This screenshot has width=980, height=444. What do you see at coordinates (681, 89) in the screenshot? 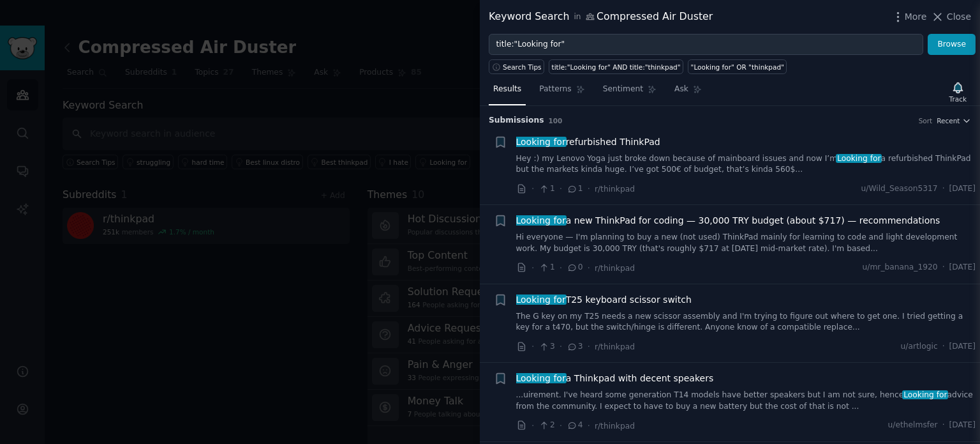
I see `span: Ask` at bounding box center [681, 89].